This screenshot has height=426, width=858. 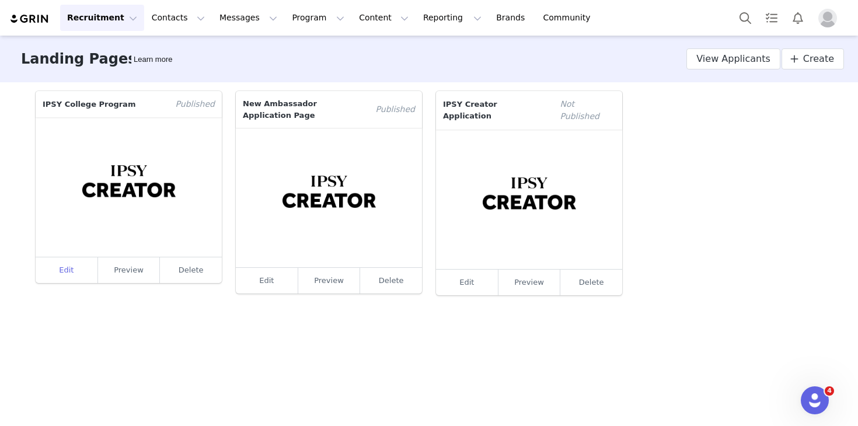 I want to click on button: Messages, so click(x=248, y=18).